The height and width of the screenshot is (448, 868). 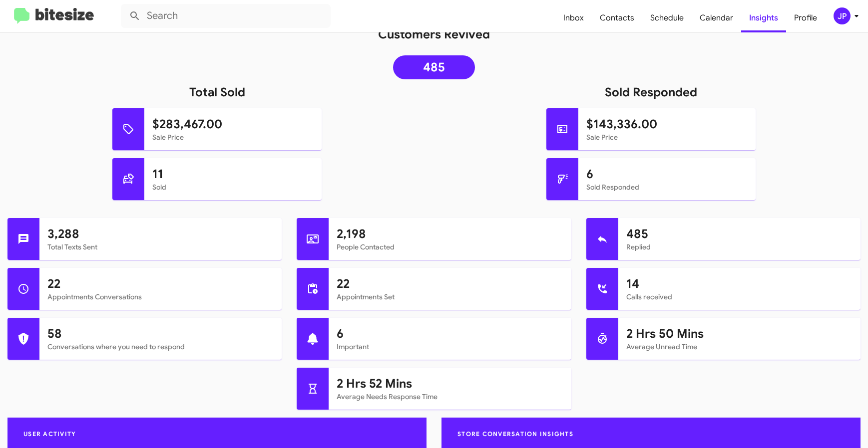 What do you see at coordinates (449, 234) in the screenshot?
I see `h1: 2,198` at bounding box center [449, 234].